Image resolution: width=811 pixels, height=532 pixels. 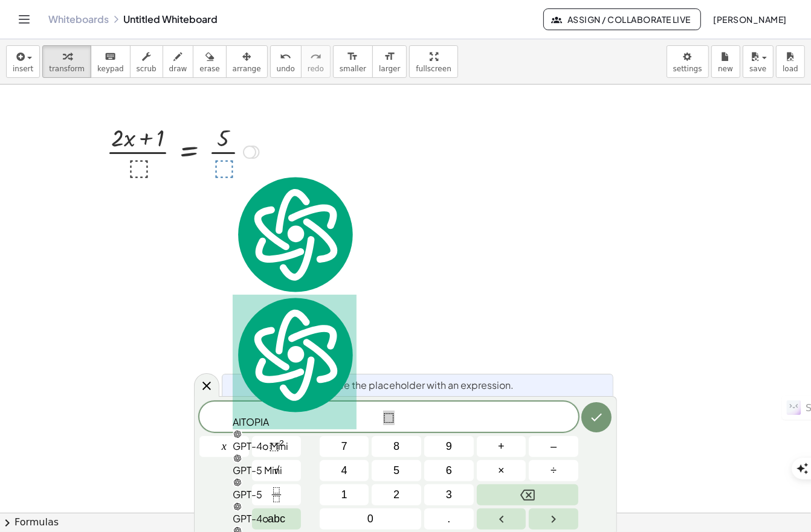 I want to click on button: x, so click(x=224, y=446).